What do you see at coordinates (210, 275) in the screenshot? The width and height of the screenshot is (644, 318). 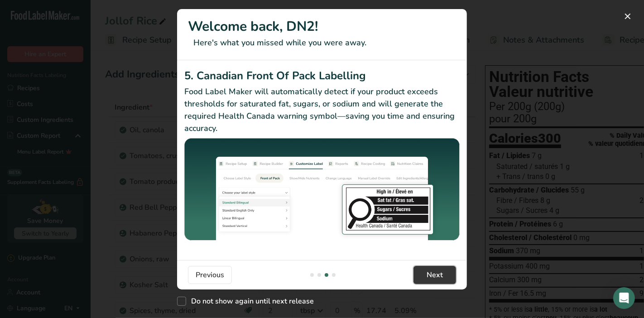 I see `span: Previous` at bounding box center [210, 275].